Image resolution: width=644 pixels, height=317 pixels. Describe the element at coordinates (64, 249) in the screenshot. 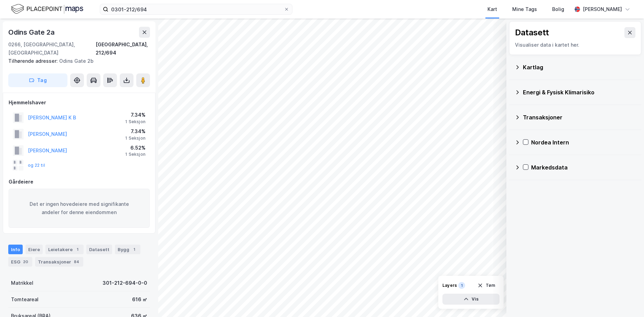

I see `div: Leietakere` at that location.